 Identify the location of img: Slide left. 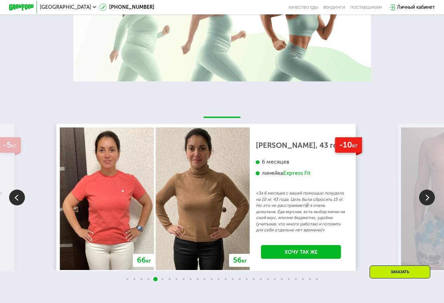
(17, 197).